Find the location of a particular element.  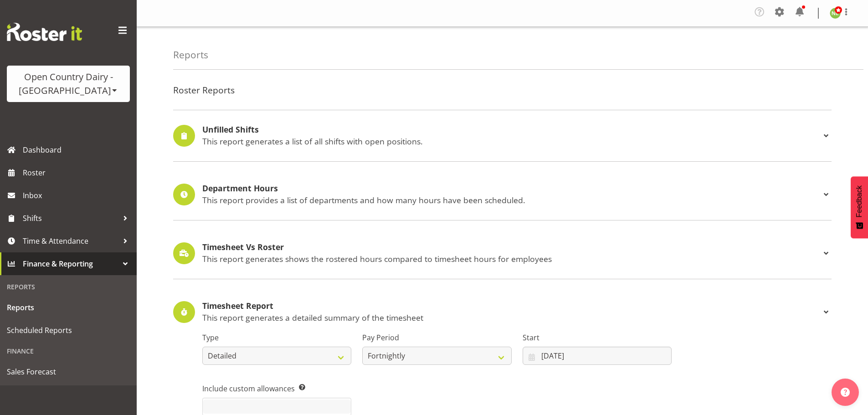

span: Reports is located at coordinates (69, 308).